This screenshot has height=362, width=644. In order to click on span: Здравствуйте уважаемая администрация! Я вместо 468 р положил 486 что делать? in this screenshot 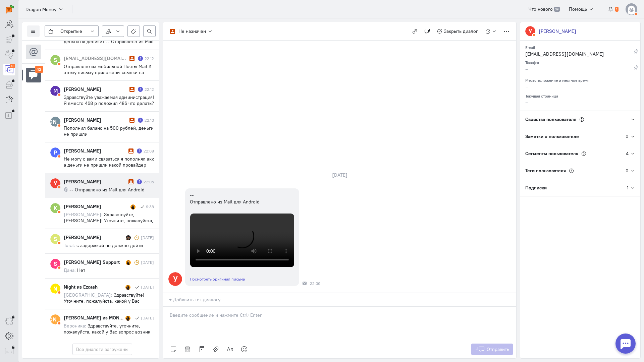, I will do `click(109, 100)`.